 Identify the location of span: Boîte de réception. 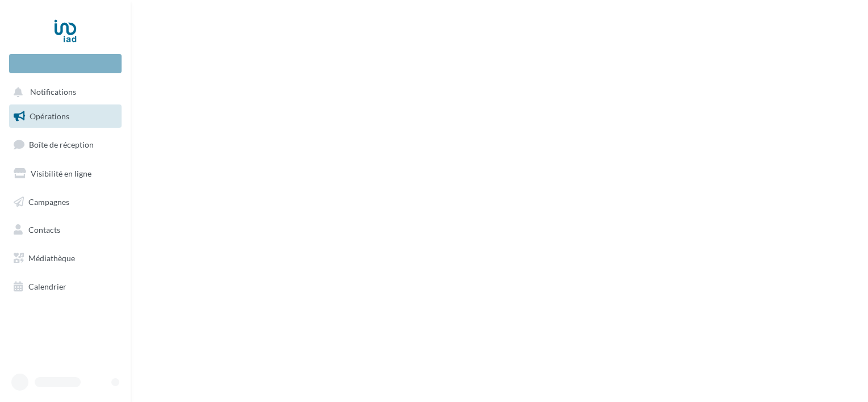
(62, 144).